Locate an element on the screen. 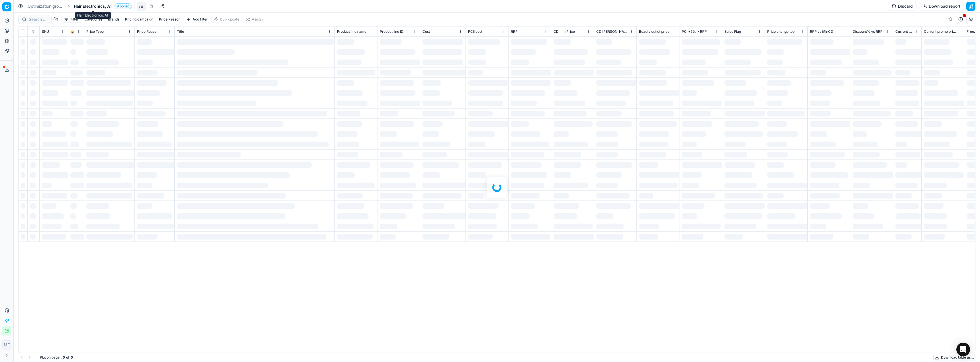 This screenshot has height=362, width=980. span: Applied is located at coordinates (123, 6).